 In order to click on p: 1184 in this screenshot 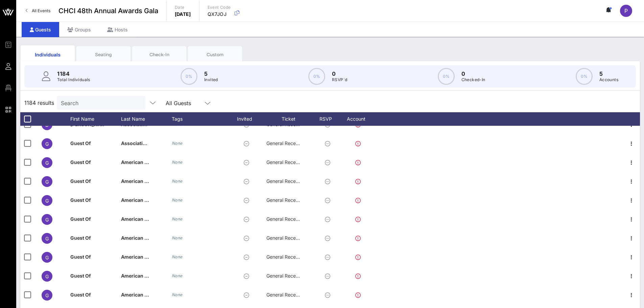, I will do `click(74, 74)`.